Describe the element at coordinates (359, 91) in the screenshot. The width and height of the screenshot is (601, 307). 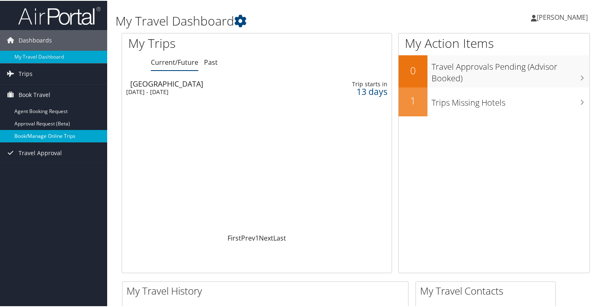
I see `div: 13 days` at that location.